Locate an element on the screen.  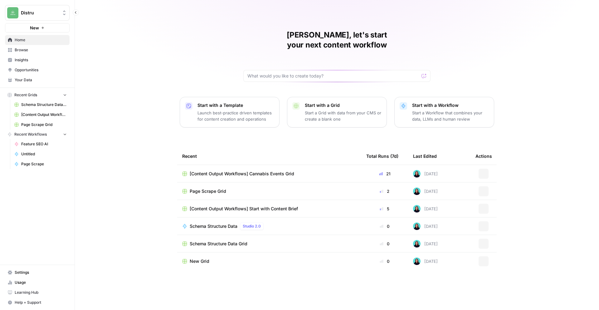
a: Schema Structure DataStudio 2.0 is located at coordinates (269, 226).